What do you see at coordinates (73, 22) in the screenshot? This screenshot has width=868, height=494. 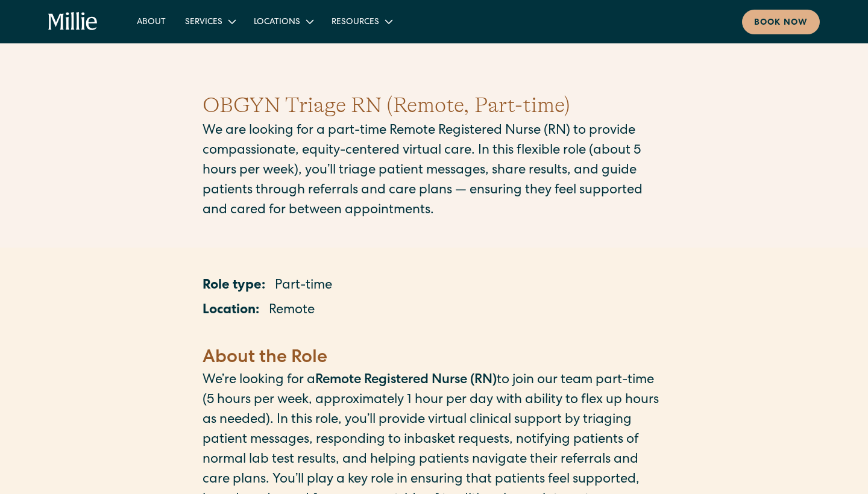 I see `a: home` at bounding box center [73, 22].